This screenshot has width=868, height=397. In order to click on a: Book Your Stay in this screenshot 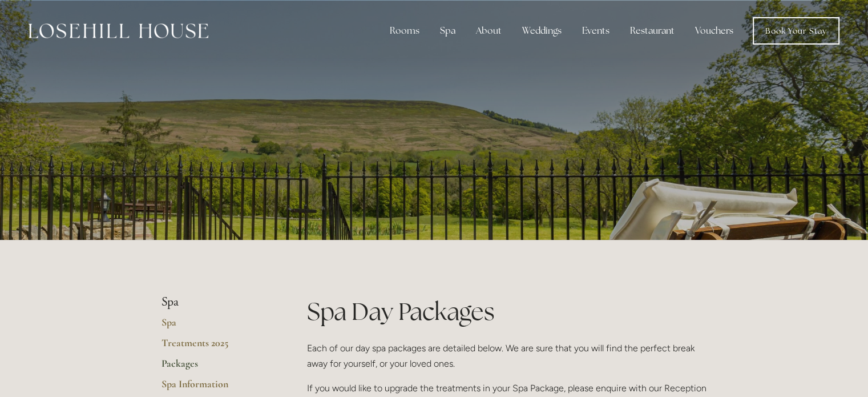, I will do `click(796, 31)`.